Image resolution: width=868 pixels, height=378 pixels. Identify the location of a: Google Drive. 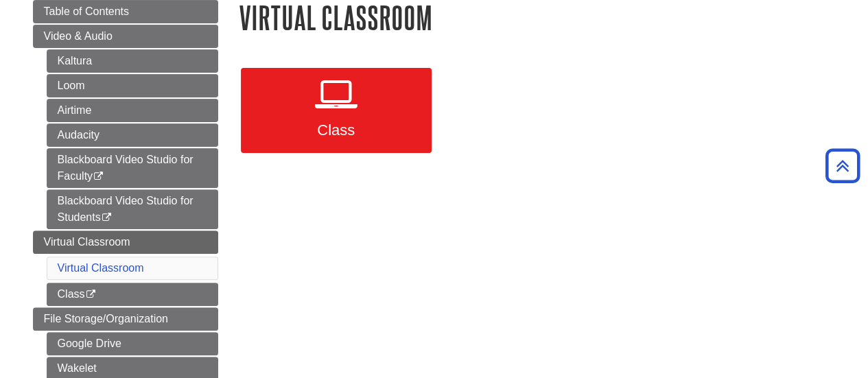
(132, 343).